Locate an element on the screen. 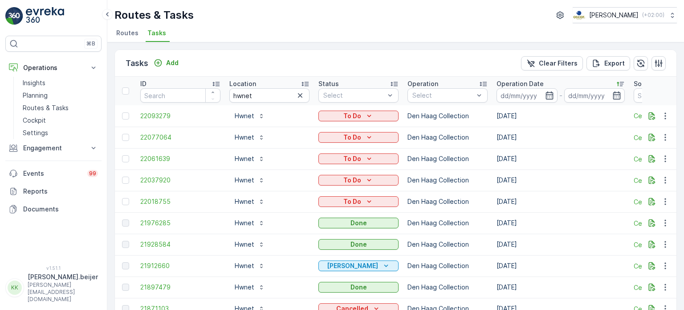  p: ID is located at coordinates (143, 84).